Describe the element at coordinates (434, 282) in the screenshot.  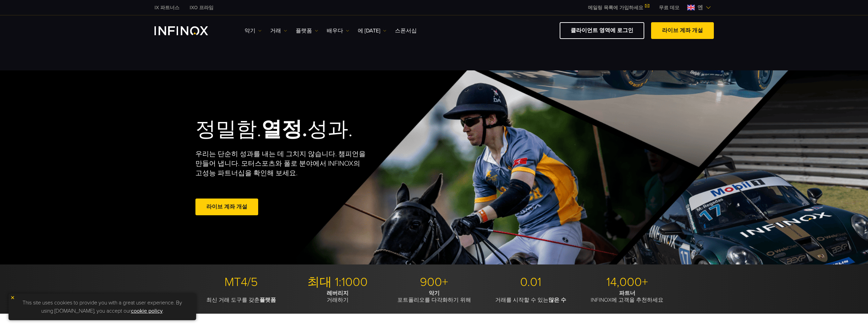
I see `font: 900+` at that location.